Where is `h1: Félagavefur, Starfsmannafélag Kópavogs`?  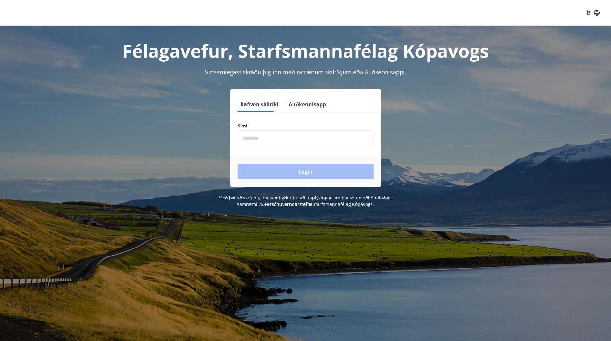
h1: Félagavefur, Starfsmannafélag Kópavogs is located at coordinates (306, 51).